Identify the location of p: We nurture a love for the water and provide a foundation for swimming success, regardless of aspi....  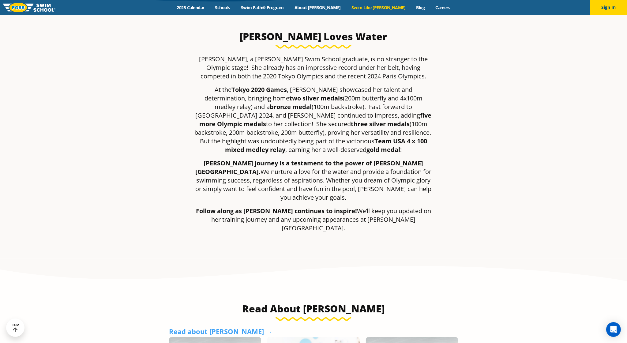
(313, 180).